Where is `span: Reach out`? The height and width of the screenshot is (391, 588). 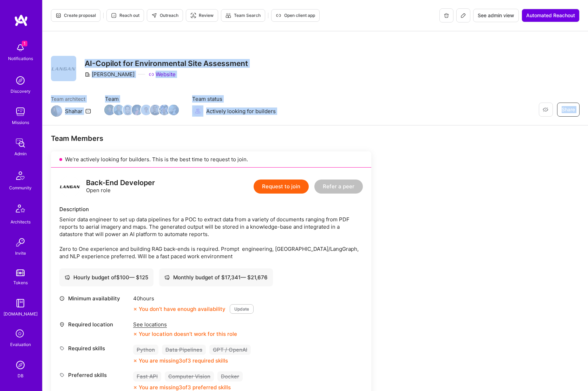 span: Reach out is located at coordinates (125, 16).